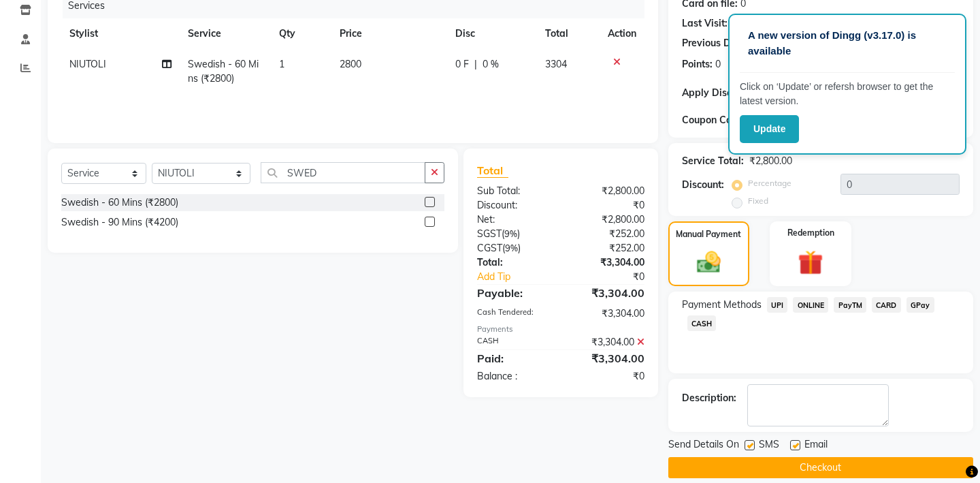  What do you see at coordinates (886, 305) in the screenshot?
I see `span: CARD` at bounding box center [886, 305].